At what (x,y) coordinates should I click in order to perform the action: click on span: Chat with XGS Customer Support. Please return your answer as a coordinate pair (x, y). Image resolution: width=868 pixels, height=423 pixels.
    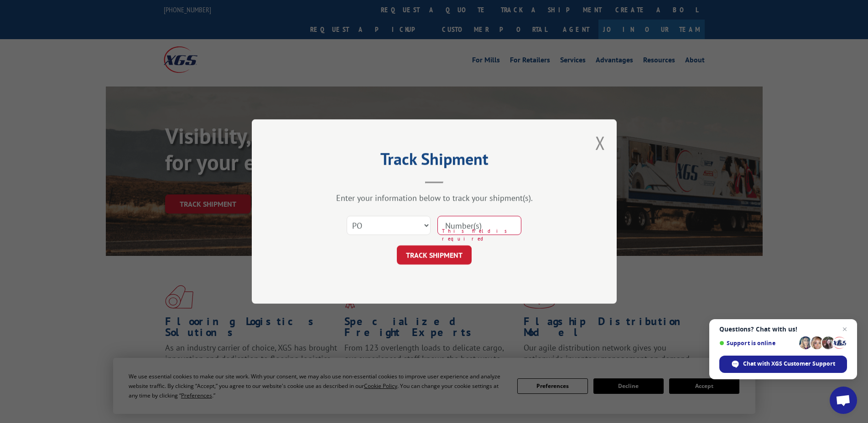
    Looking at the image, I should click on (789, 364).